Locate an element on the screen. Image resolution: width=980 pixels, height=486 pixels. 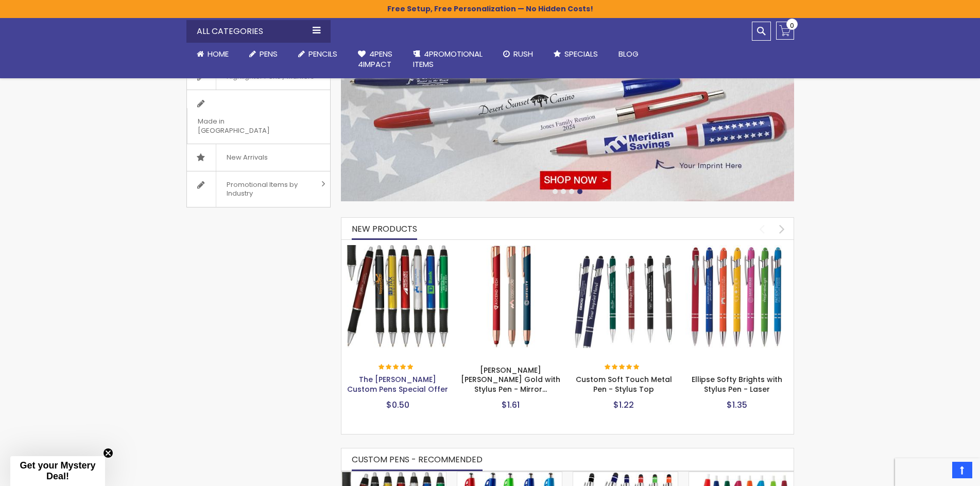
a: Home is located at coordinates (213, 54).